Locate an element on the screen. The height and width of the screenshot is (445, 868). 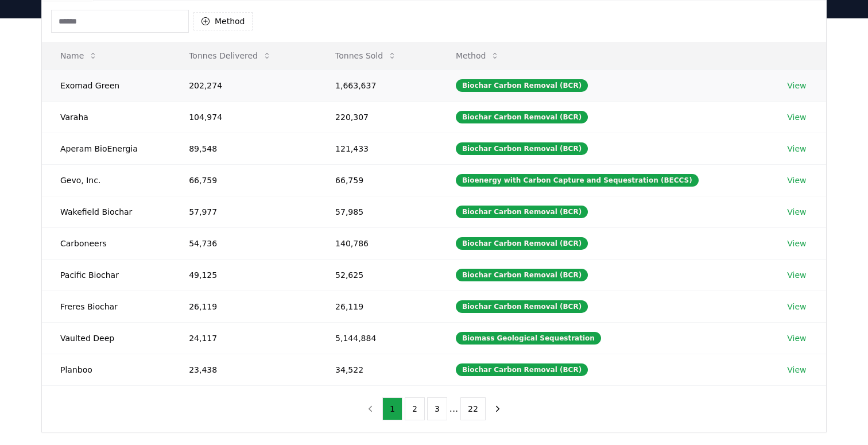
td: 1,663,637 is located at coordinates (377, 85).